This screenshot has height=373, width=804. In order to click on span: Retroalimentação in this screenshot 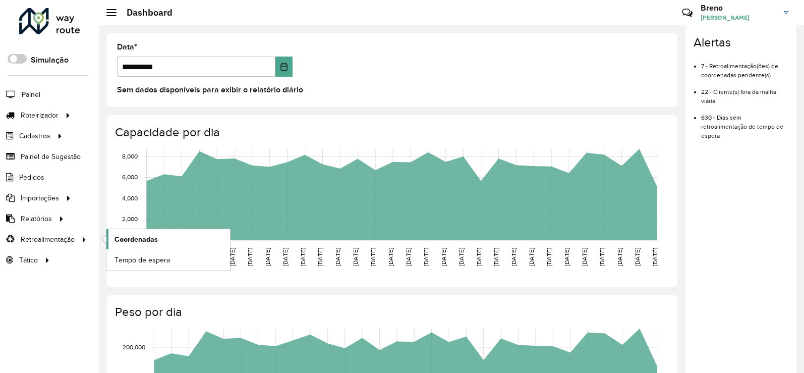, I will do `click(47, 239)`.